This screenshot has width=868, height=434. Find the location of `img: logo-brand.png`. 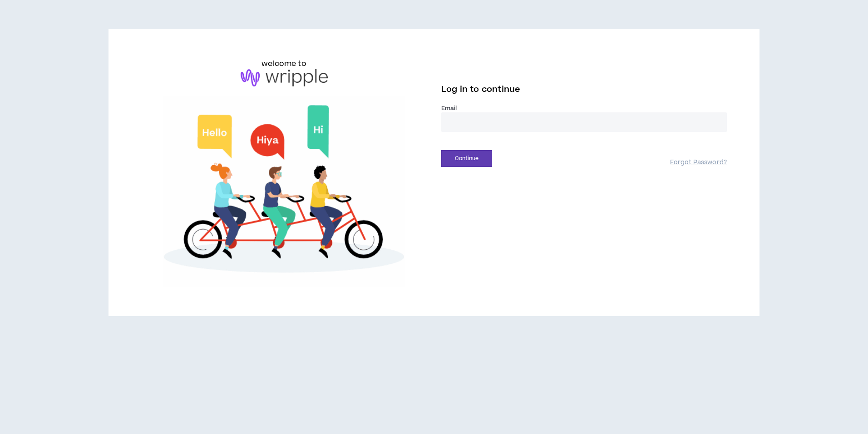

img: logo-brand.png is located at coordinates (284, 78).